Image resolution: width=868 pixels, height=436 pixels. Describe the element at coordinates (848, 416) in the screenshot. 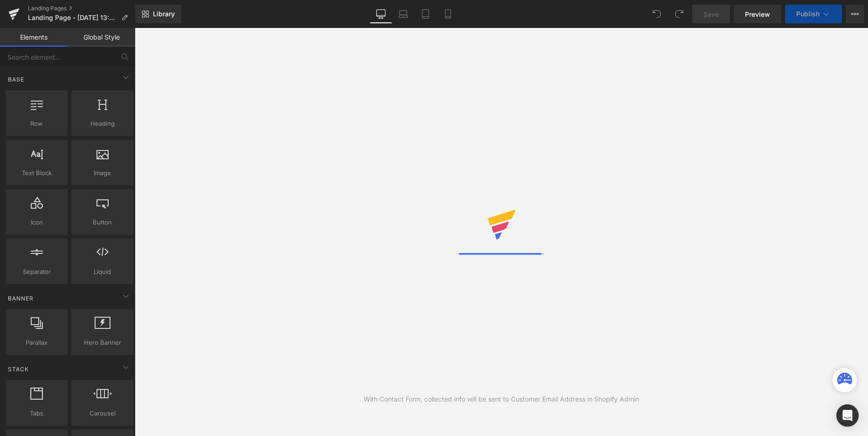

I see `div: Open Intercom Messenger` at that location.